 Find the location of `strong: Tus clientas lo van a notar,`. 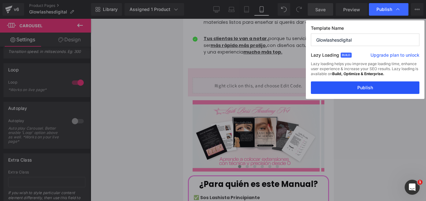

strong: Tus clientas lo van a notar, is located at coordinates (53, 20).